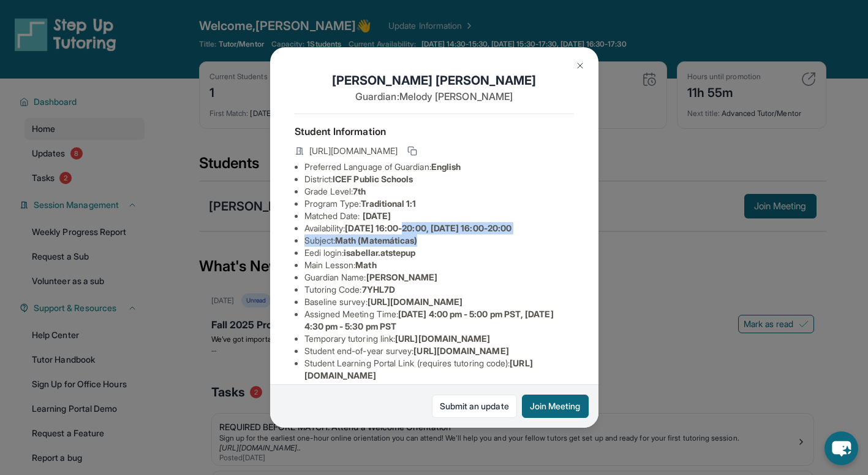 The width and height of the screenshot is (868, 475). What do you see at coordinates (440, 302) in the screenshot?
I see `li: Baseline survey :` at bounding box center [440, 302].